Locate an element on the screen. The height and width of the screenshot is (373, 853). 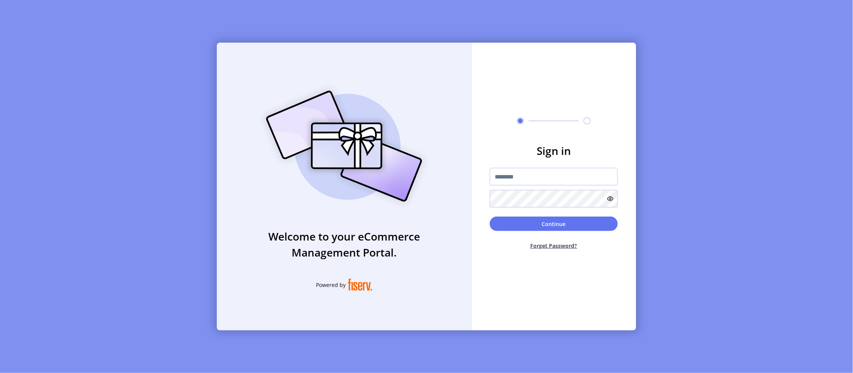
h3: Welcome to your eCommerce Management Portal. is located at coordinates (344, 245).